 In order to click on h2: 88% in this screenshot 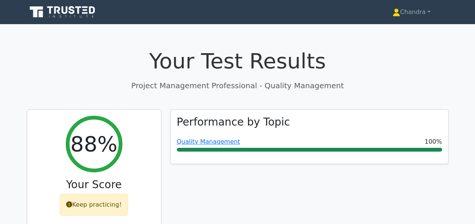, I will do `click(94, 144)`.